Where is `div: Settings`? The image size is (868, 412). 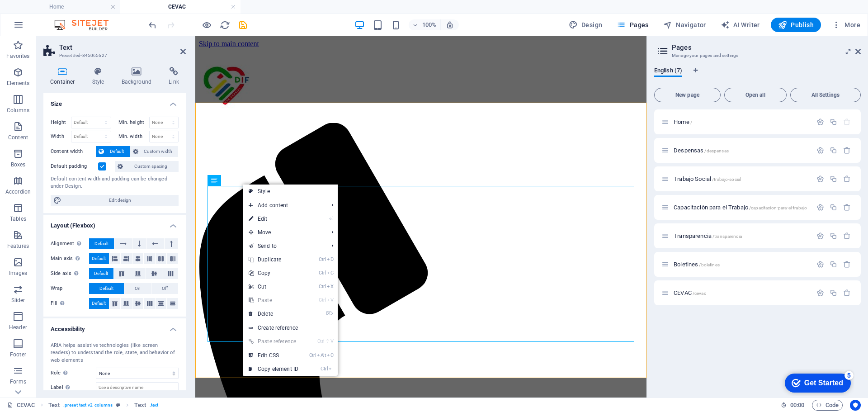
div: Settings is located at coordinates (821, 264).